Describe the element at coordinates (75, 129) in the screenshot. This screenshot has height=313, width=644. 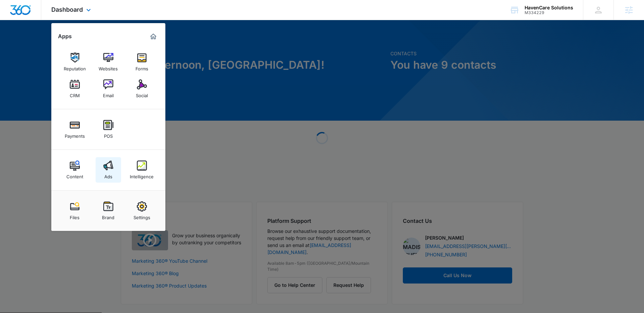
I see `a: Payments` at that location.